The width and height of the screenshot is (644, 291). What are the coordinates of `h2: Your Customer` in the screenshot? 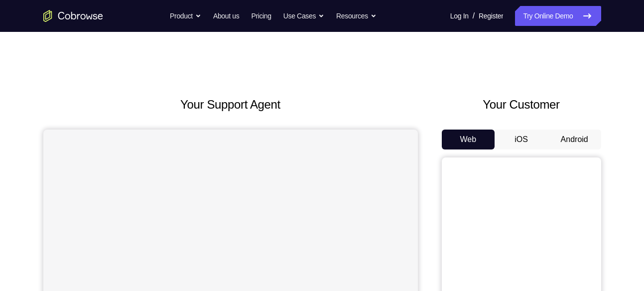 It's located at (521, 105).